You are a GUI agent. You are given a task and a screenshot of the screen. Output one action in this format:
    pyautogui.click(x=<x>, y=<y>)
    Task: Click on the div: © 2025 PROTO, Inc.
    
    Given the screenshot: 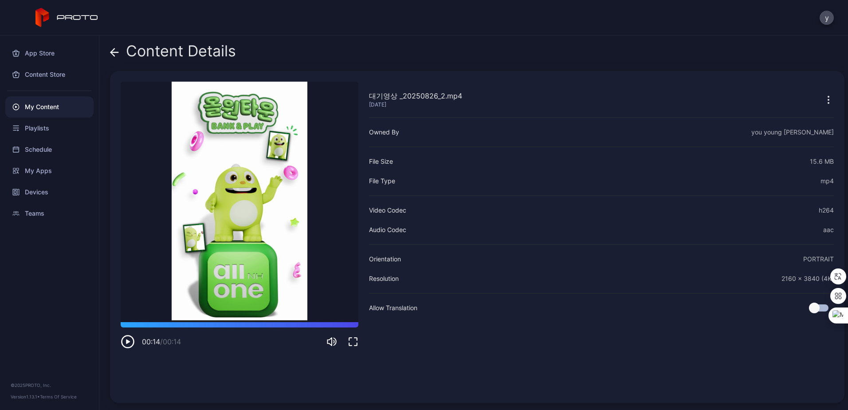 What is the action you would take?
    pyautogui.click(x=49, y=385)
    